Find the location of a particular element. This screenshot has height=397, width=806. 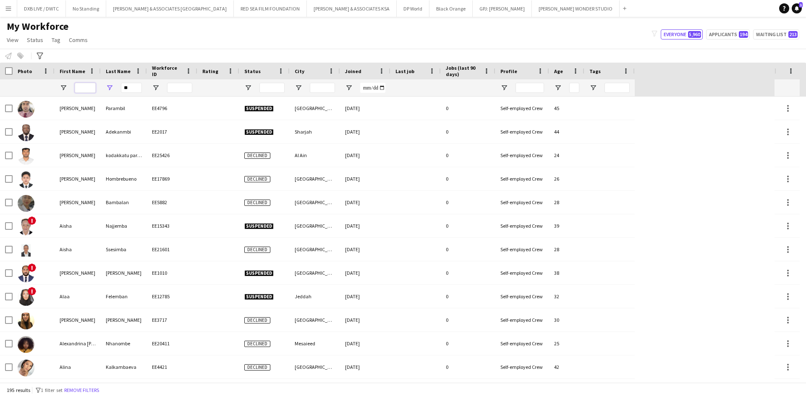

div: EE2017 is located at coordinates (172, 131).